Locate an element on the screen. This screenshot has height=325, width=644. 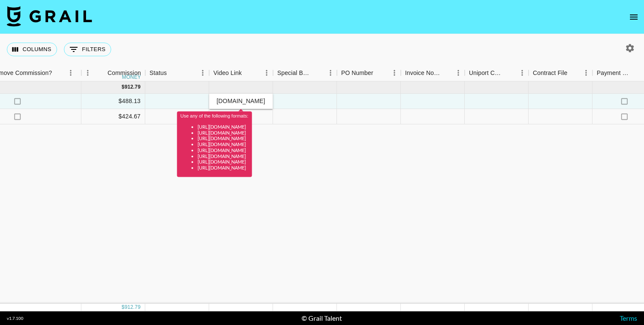
img: Grail Talent is located at coordinates (49, 16).